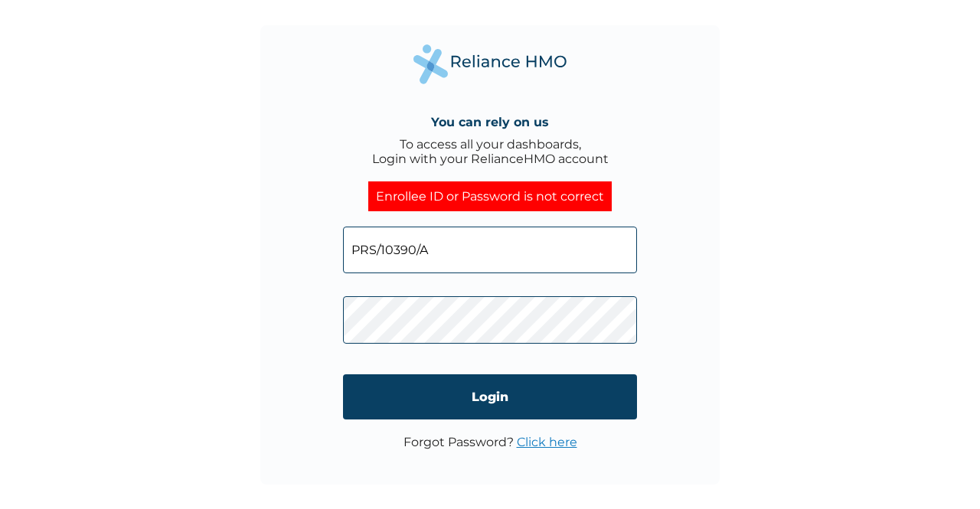 The image size is (980, 509). Describe the element at coordinates (490, 152) in the screenshot. I see `div: To access all your dashboards, Login with your RelianceHMO account` at that location.